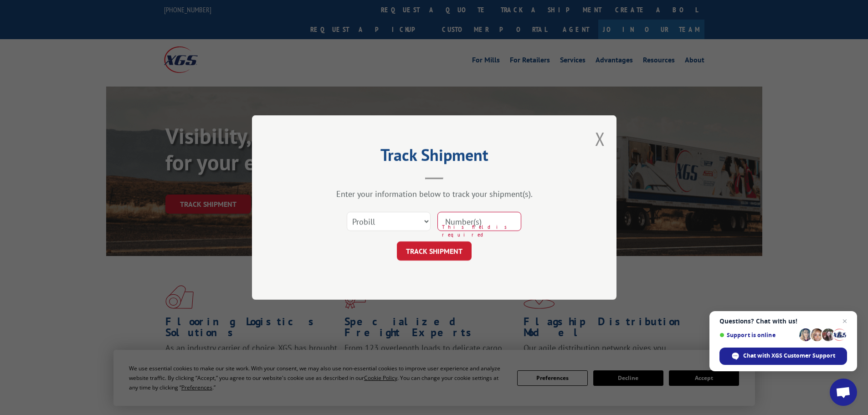 Image resolution: width=868 pixels, height=415 pixels. Describe the element at coordinates (434, 251) in the screenshot. I see `button: TRACK SHIPMENT` at that location.